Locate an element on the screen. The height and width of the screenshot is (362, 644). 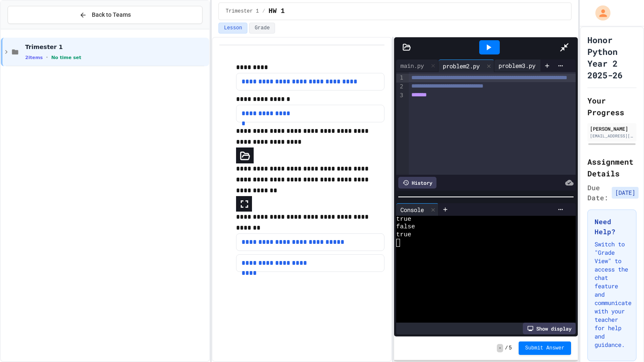
span: HW 1 is located at coordinates (276, 11).